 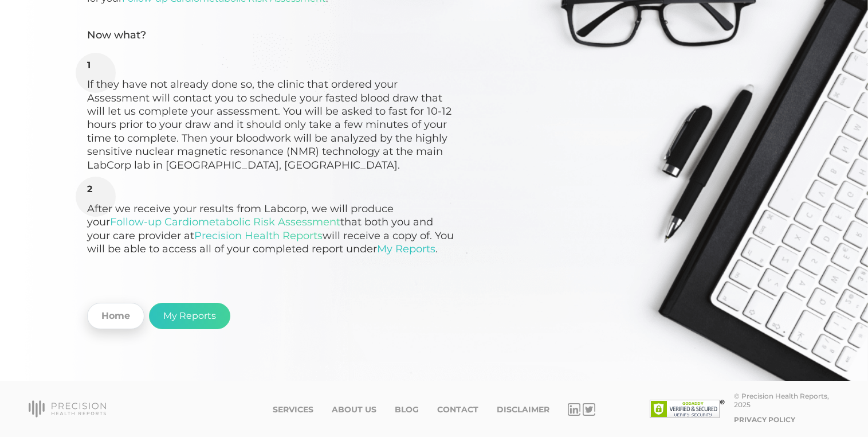 What do you see at coordinates (293, 409) in the screenshot?
I see `a: Services` at bounding box center [293, 409].